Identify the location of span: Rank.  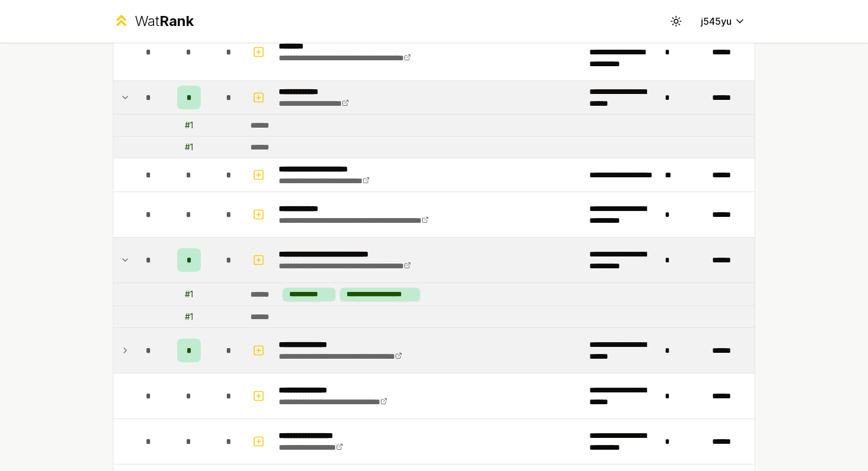
(176, 21).